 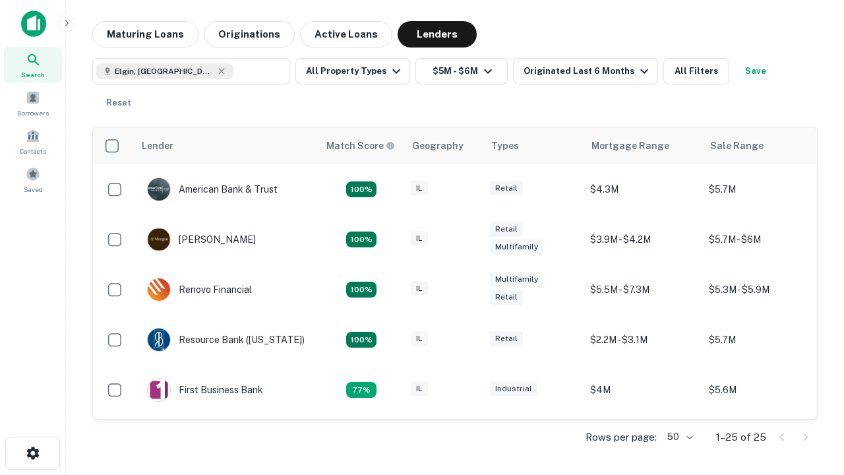 What do you see at coordinates (199, 289) in the screenshot?
I see `div: Renovo Financial` at bounding box center [199, 289].